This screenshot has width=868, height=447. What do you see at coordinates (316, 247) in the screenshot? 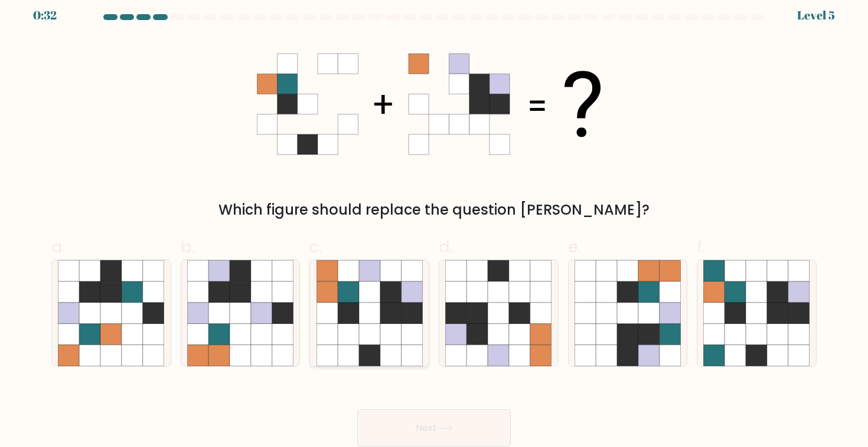
I see `span: c.` at bounding box center [316, 247].